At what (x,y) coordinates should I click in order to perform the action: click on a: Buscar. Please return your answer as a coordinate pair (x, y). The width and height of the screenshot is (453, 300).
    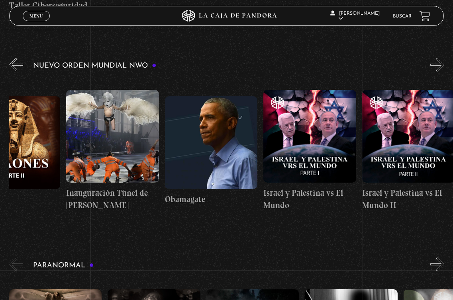
    Looking at the image, I should click on (402, 16).